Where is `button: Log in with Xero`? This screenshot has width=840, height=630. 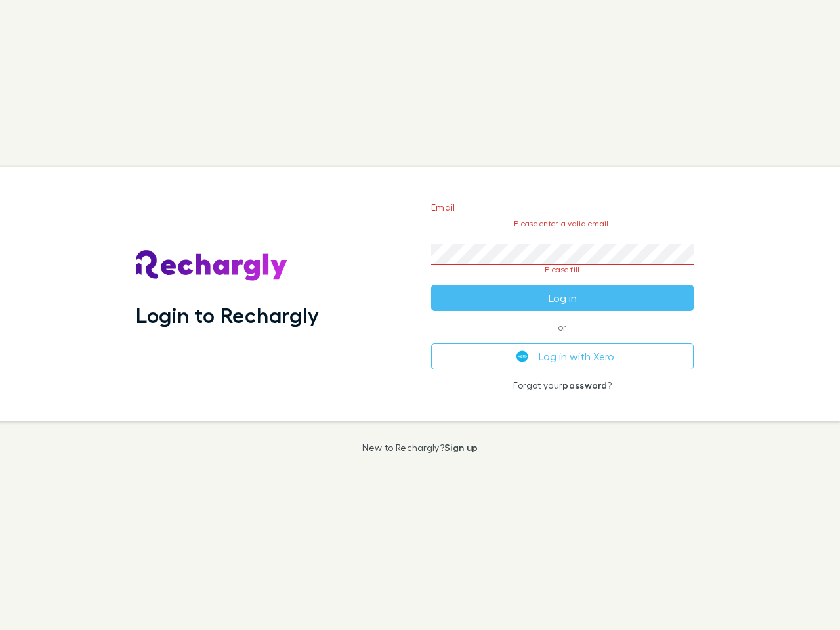
button: Log in with Xero is located at coordinates (563, 356).